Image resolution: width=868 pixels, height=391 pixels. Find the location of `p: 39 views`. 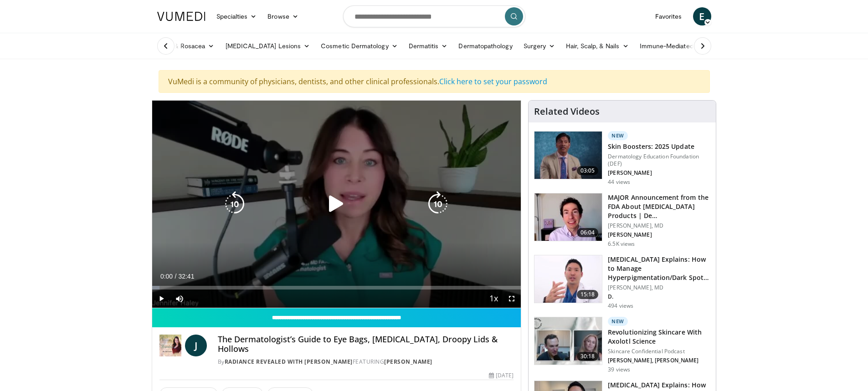

p: 39 views is located at coordinates (618, 370).